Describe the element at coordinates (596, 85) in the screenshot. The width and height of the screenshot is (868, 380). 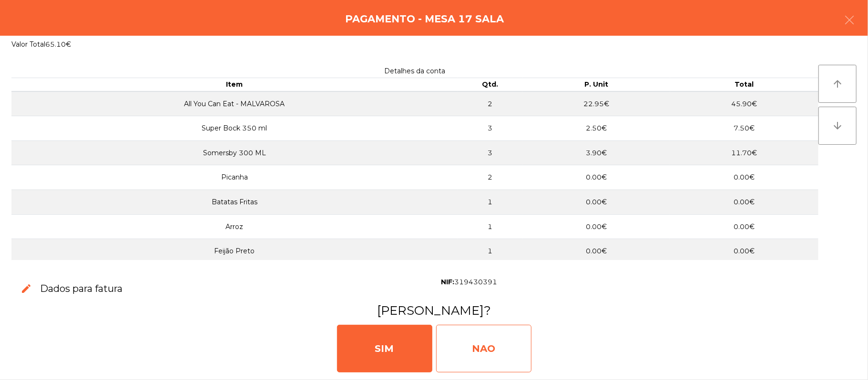
I see `th: P. Unit` at that location.